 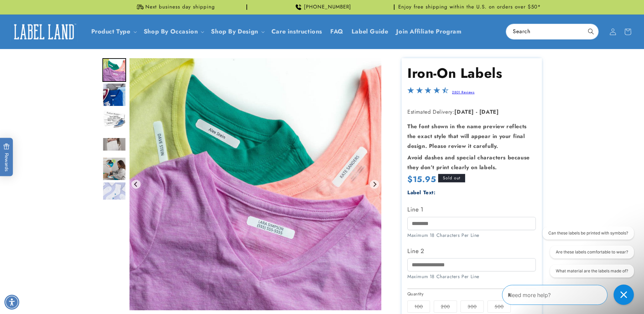 What do you see at coordinates (114, 169) in the screenshot?
I see `div: Go to slide 6` at bounding box center [114, 169].